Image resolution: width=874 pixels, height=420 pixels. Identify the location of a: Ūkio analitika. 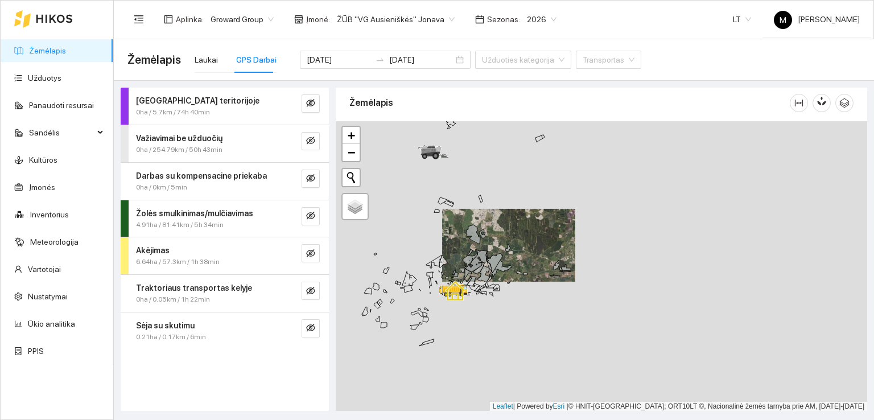
(51, 324).